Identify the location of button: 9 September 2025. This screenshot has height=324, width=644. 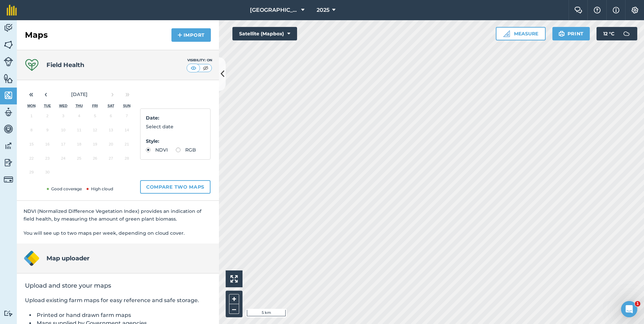
(47, 132).